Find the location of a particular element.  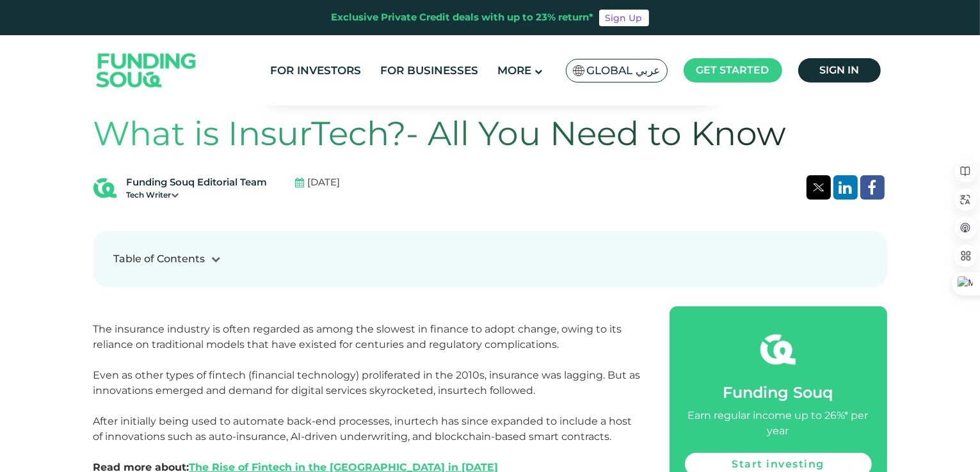

div: Exclusive Private Credit deals with up to 23% return* is located at coordinates (463, 17).